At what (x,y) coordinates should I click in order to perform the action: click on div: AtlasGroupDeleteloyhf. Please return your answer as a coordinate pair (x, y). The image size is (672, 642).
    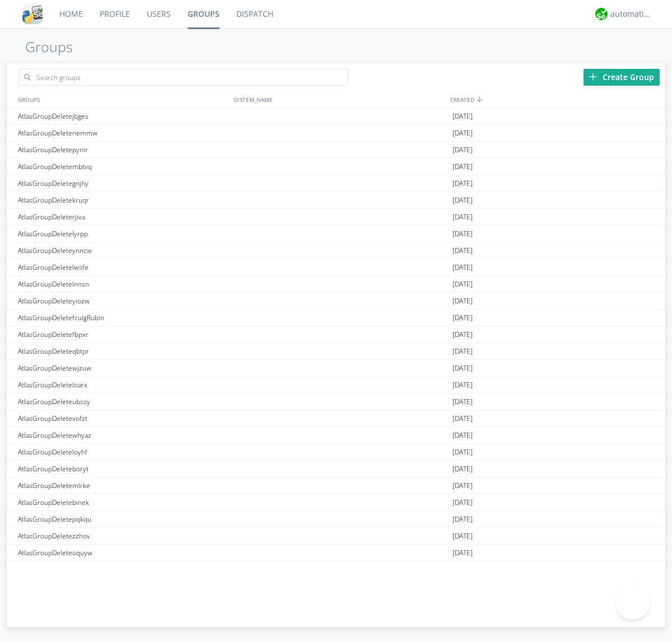
    Looking at the image, I should click on (123, 451).